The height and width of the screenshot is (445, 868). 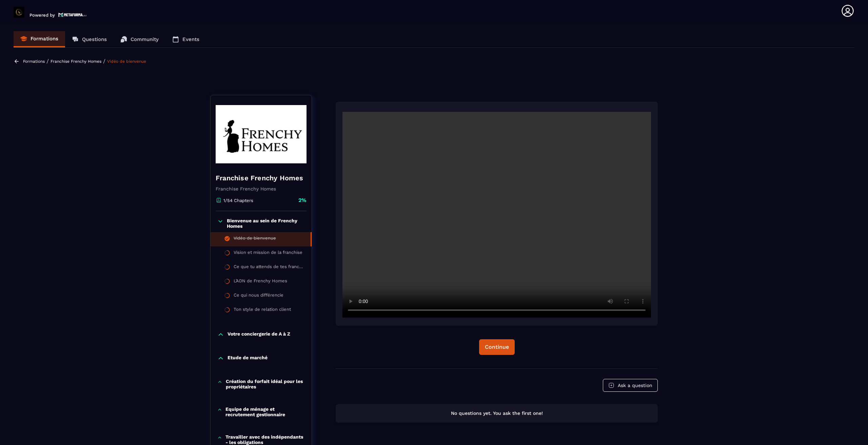 What do you see at coordinates (269, 268) in the screenshot?
I see `div: Ce que tu attends de tes franchisés` at bounding box center [269, 268].